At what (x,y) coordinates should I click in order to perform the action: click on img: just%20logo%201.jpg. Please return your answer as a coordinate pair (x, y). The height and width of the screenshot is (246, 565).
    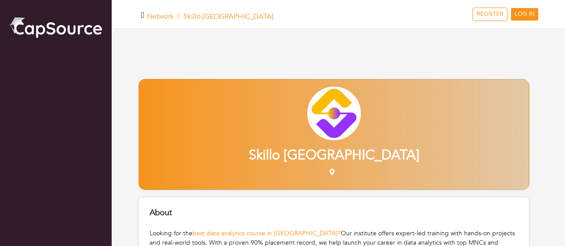
    Looking at the image, I should click on (334, 114).